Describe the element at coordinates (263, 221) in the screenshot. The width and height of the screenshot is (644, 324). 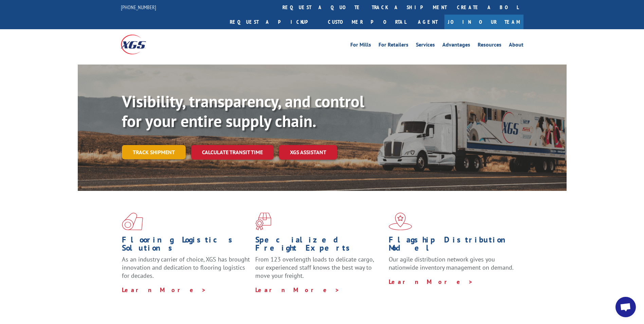
I see `img: xgs-icon-focused-on-flooring-red` at that location.